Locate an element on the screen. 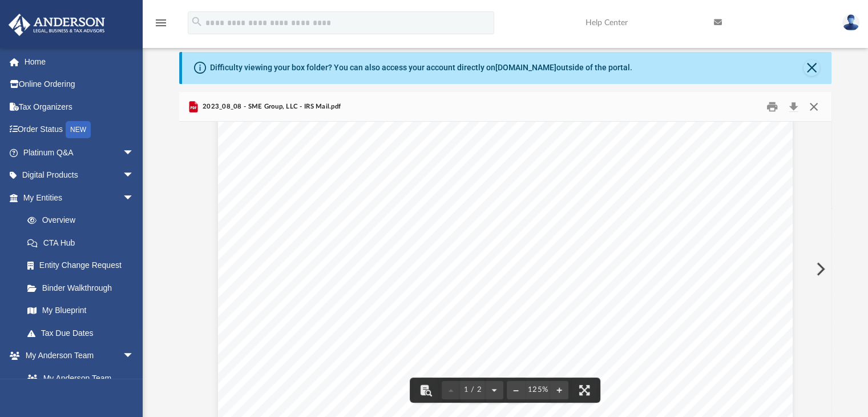  span: 2023_08_08 - SME Group, LLC - IRS Mail.pdf is located at coordinates (270, 106).